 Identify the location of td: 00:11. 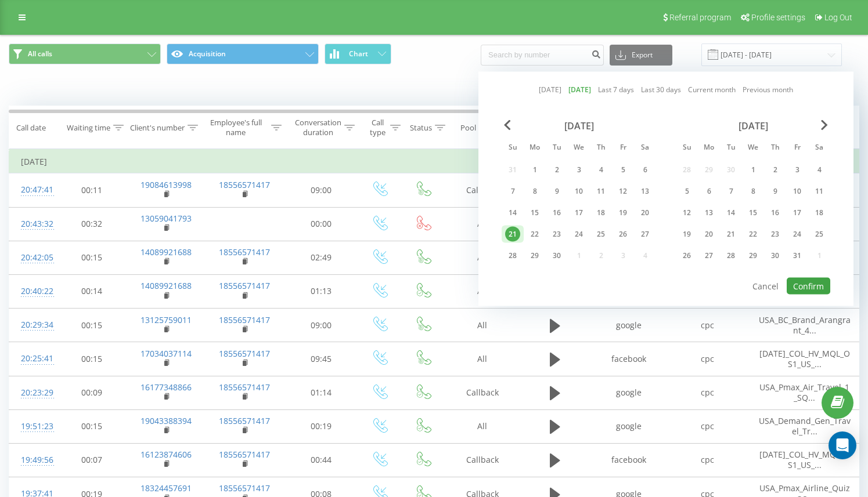
(91, 191).